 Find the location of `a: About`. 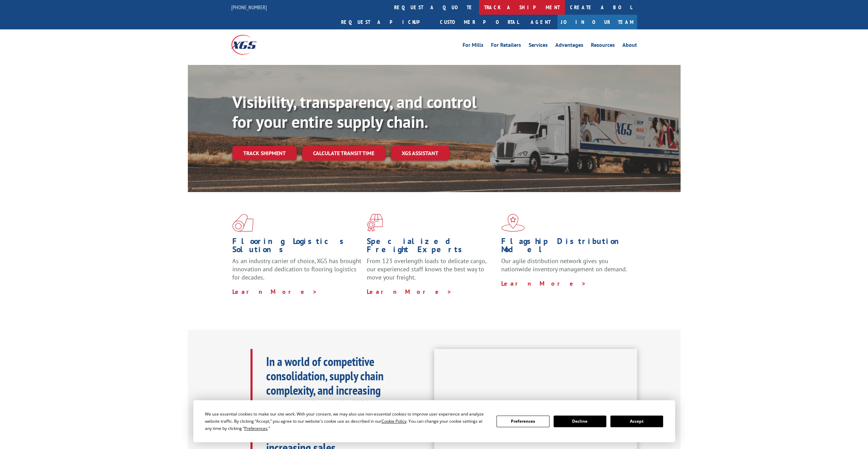

a: About is located at coordinates (629, 46).